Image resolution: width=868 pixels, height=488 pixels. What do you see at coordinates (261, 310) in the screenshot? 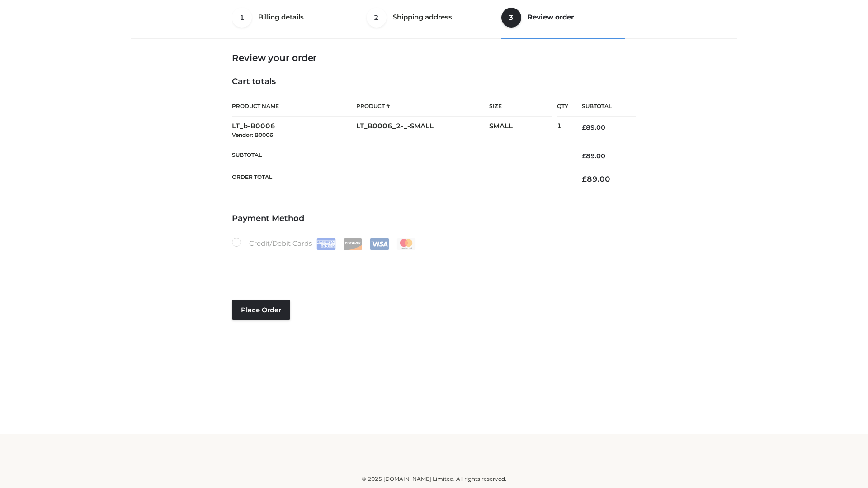
I see `button: Place order` at bounding box center [261, 310].